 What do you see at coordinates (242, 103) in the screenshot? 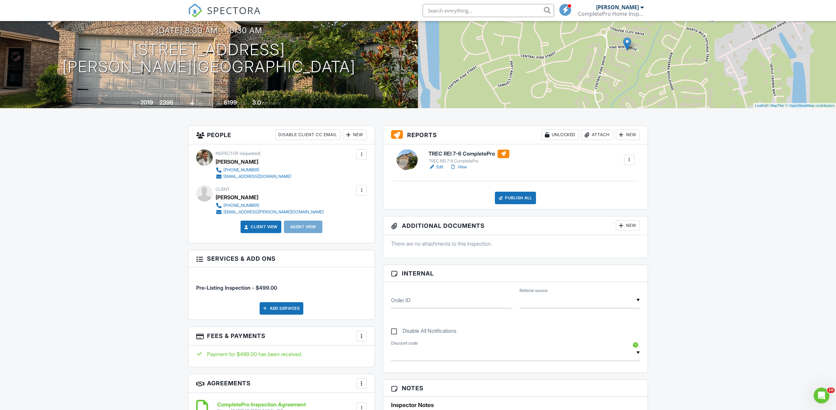
I see `span: sq.ft.` at bounding box center [242, 103].